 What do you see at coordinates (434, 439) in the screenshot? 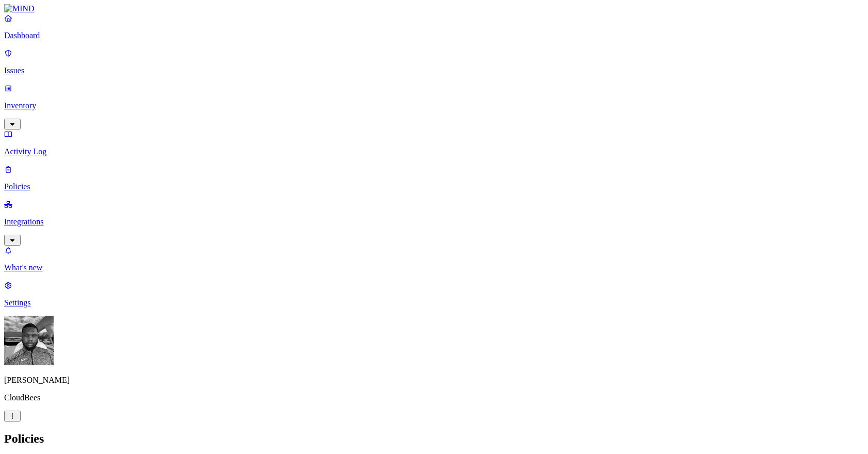
I see `h2: Policies` at bounding box center [434, 439].